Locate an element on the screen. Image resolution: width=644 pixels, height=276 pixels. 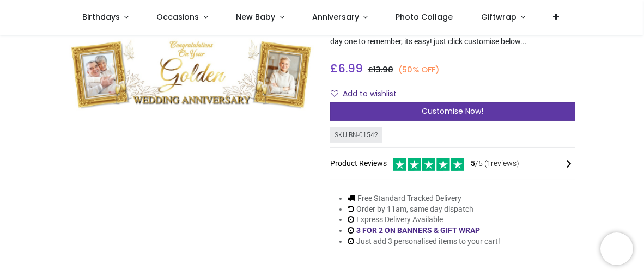
li: Free Standard Tracked Delivery is located at coordinates (423, 199).